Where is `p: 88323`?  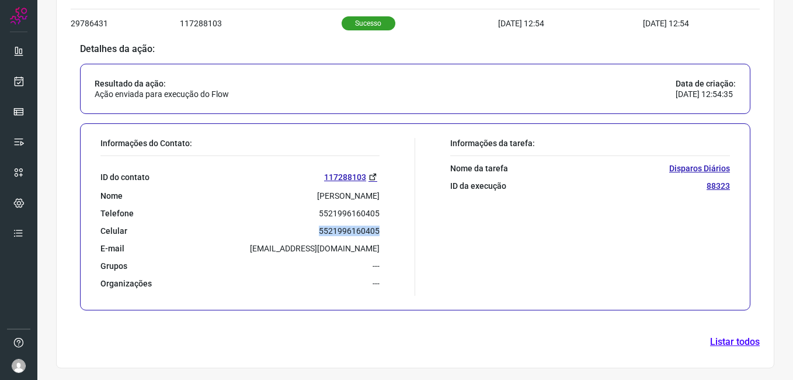
p: 88323 is located at coordinates (718, 186).